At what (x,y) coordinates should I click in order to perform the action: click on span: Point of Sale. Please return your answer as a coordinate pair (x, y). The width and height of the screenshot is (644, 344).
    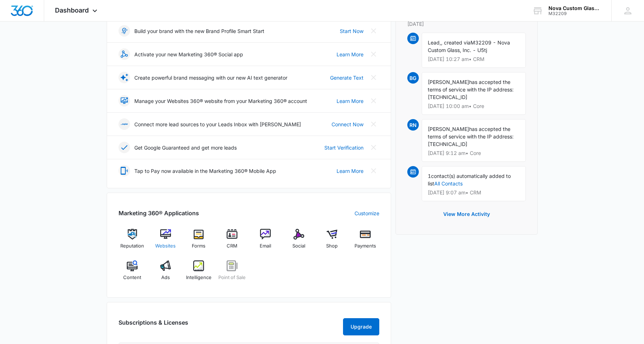
    Looking at the image, I should click on (232, 277).